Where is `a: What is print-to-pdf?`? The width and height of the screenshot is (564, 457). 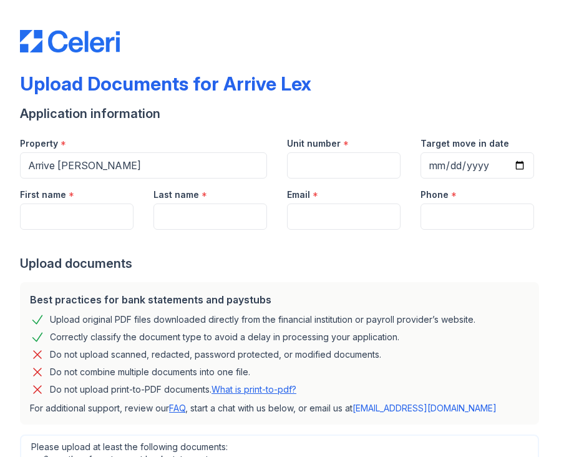 a: What is print-to-pdf? is located at coordinates (254, 389).